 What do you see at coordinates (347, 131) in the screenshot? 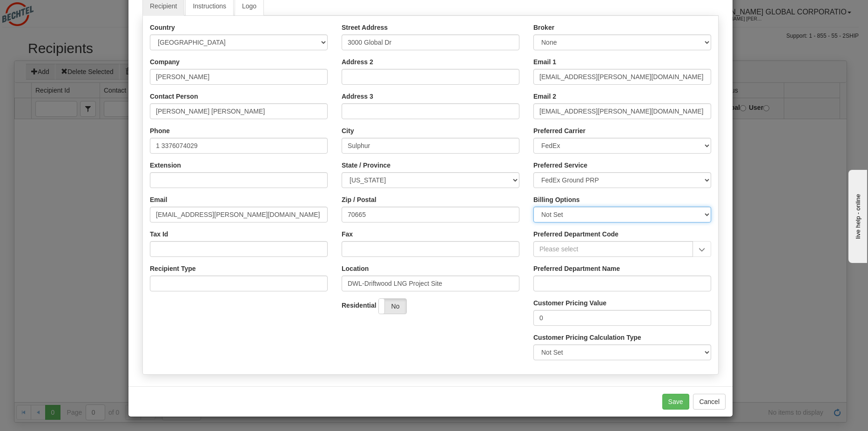
I see `label: City` at bounding box center [347, 131].